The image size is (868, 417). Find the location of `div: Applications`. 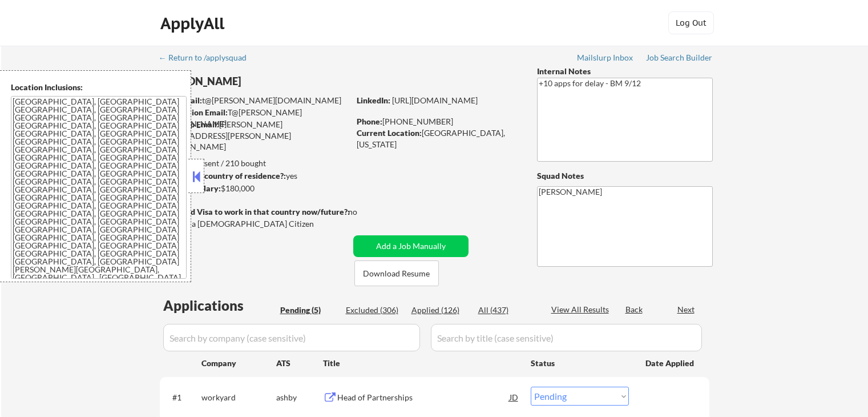

div: Applications is located at coordinates (220, 306).